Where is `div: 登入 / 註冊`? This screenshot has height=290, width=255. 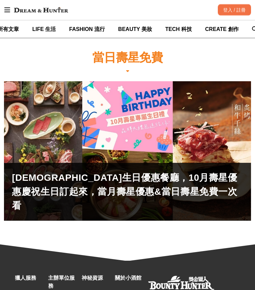 div: 登入 / 註冊 is located at coordinates (235, 10).